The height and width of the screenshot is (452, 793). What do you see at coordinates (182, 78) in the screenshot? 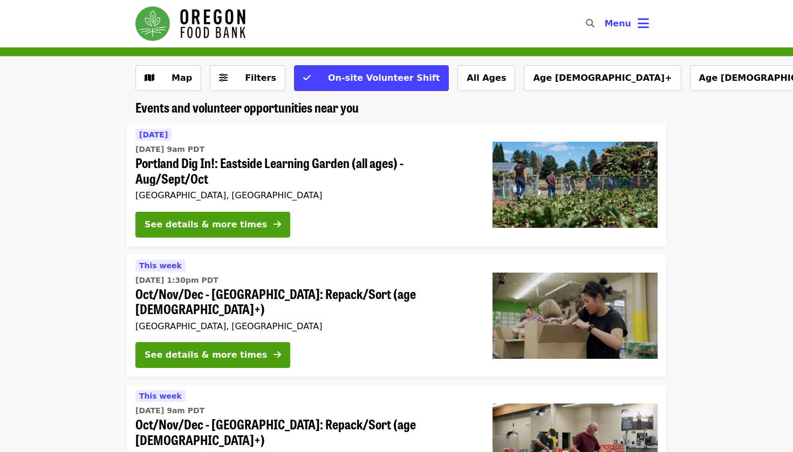
I see `span: Map` at bounding box center [182, 78].